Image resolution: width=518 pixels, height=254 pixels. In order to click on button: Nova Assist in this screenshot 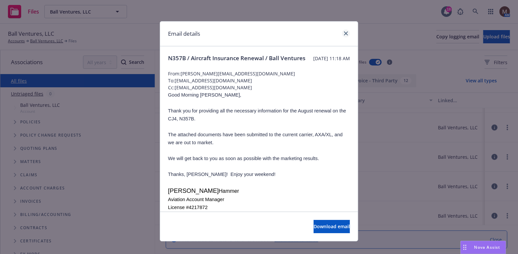, I will do `click(483, 247)`.